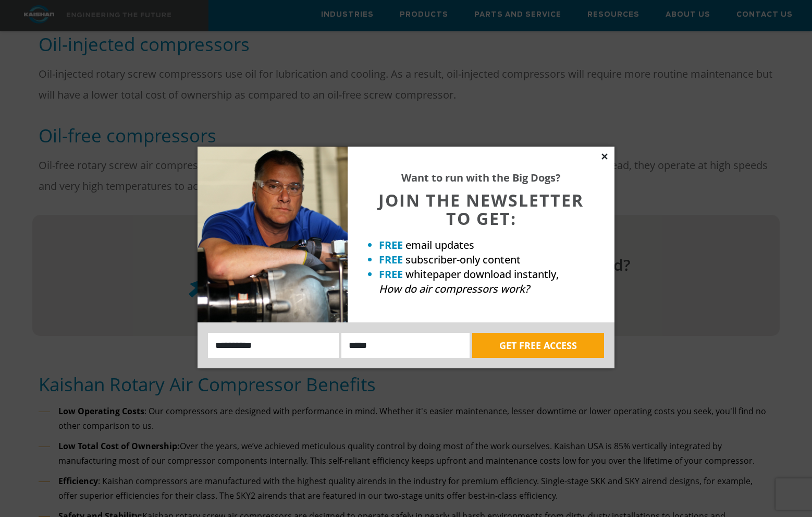 The image size is (812, 517). What do you see at coordinates (482, 274) in the screenshot?
I see `span: whitepaper download instantly,` at bounding box center [482, 274].